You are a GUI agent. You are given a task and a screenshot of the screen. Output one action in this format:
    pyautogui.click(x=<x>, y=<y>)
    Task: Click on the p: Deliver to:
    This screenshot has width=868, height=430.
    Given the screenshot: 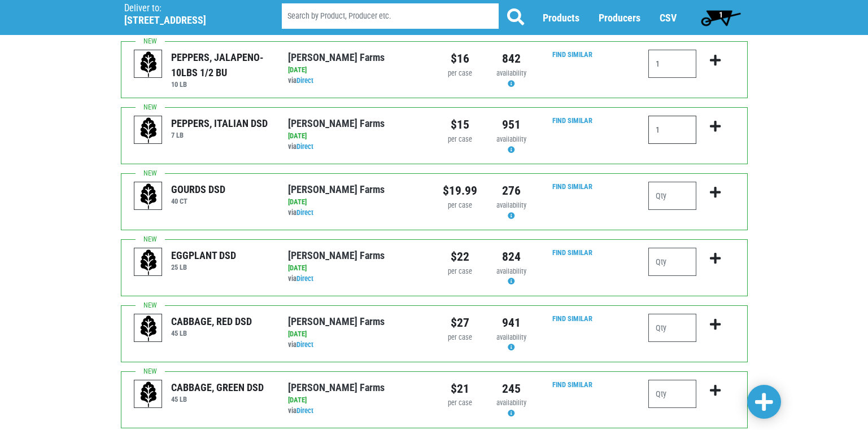 What is the action you would take?
    pyautogui.click(x=189, y=8)
    